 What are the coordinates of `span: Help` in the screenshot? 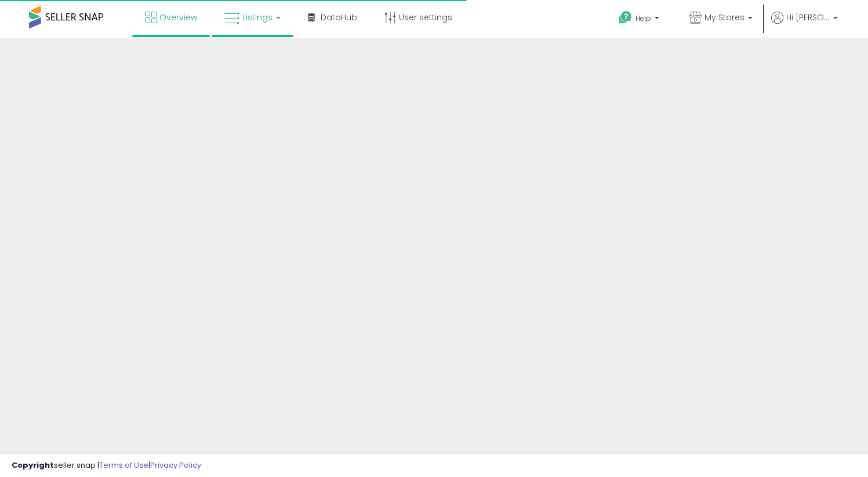 It's located at (643, 18).